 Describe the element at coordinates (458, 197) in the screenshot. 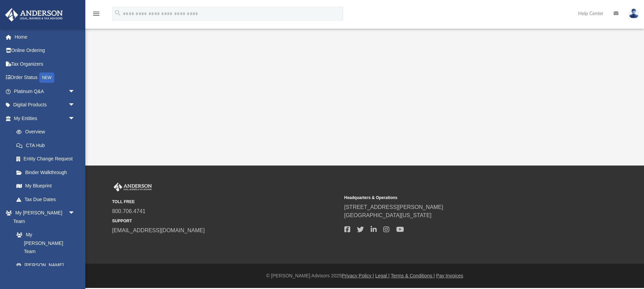

I see `small: Headquarters & Operations` at that location.